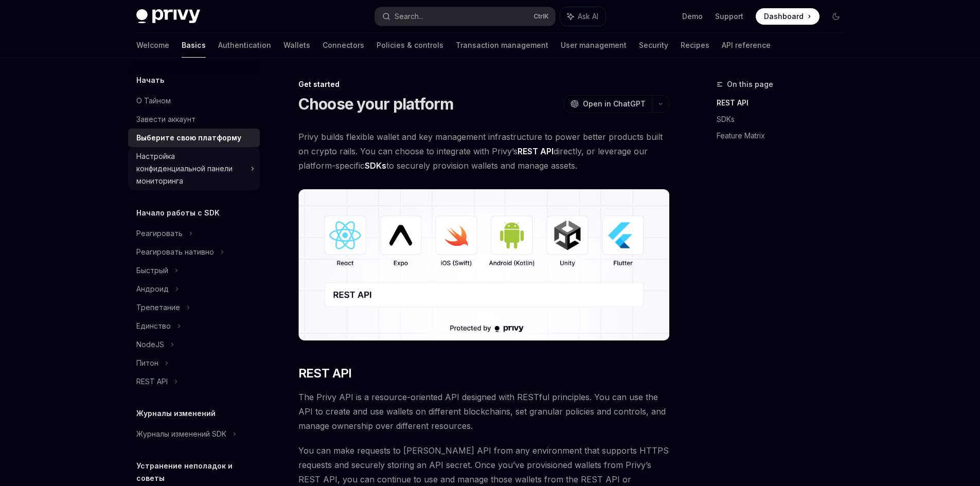 This screenshot has width=980, height=486. I want to click on a: Security, so click(654, 46).